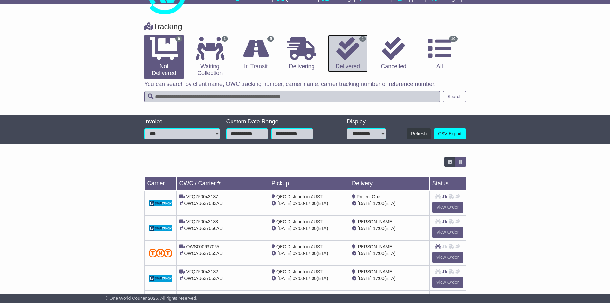 Image resolution: width=610 pixels, height=303 pixels. I want to click on span: OWCAU637065AU, so click(203, 253).